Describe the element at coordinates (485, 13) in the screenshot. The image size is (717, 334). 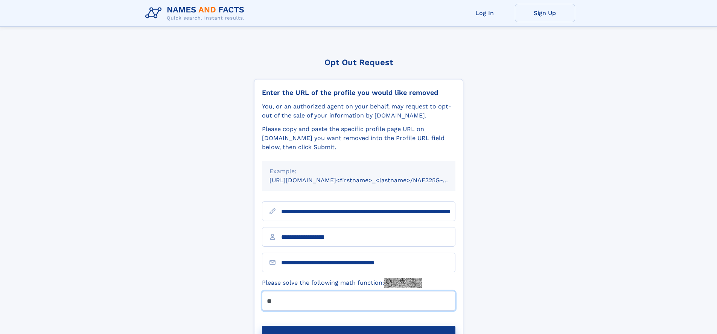
I see `a: Log In` at that location.